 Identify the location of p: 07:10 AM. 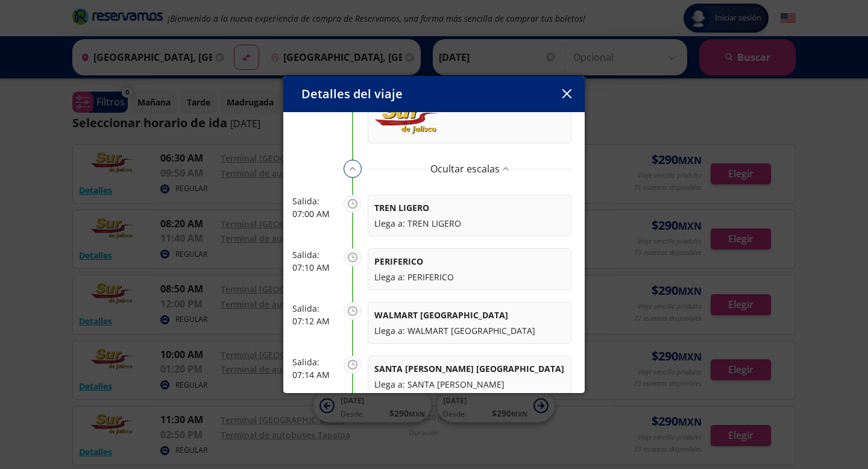
(315, 267).